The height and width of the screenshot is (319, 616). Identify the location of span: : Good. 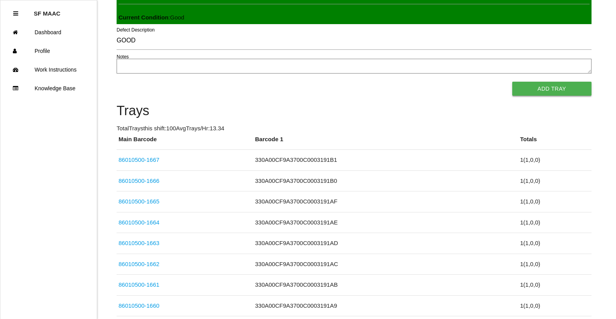
(151, 17).